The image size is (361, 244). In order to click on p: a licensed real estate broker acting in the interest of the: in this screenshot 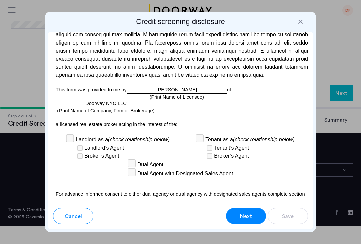, I will do `click(180, 124)`.